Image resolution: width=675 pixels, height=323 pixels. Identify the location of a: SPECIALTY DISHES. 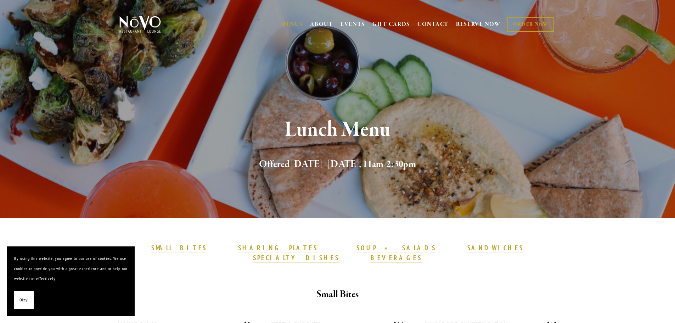
(296, 258).